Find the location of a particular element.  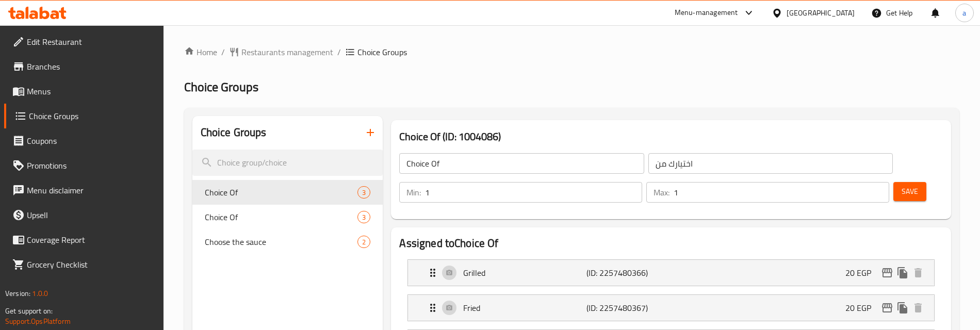

div: Choose the sauce2 is located at coordinates (288, 241).